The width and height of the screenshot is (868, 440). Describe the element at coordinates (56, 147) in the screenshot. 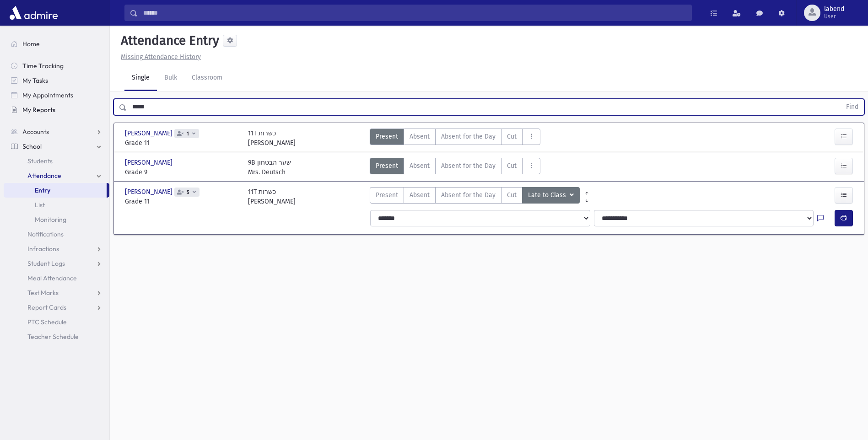

I see `a: School` at that location.